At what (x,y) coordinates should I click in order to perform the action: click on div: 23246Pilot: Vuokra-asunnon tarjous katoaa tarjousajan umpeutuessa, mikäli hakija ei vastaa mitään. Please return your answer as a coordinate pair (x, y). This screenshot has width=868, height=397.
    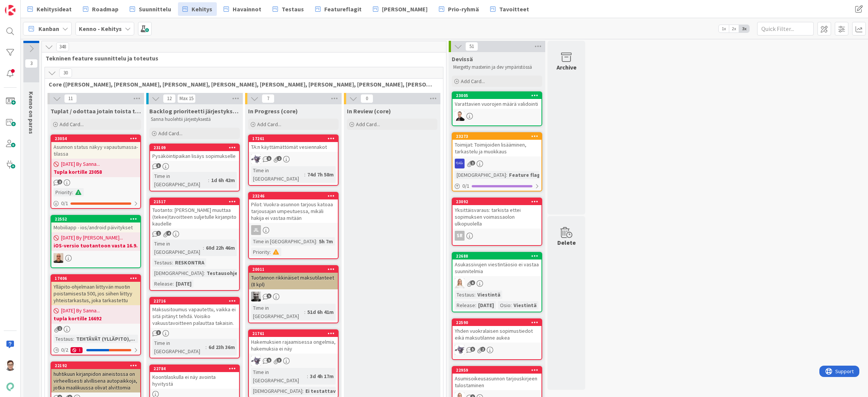
    Looking at the image, I should click on (293, 207).